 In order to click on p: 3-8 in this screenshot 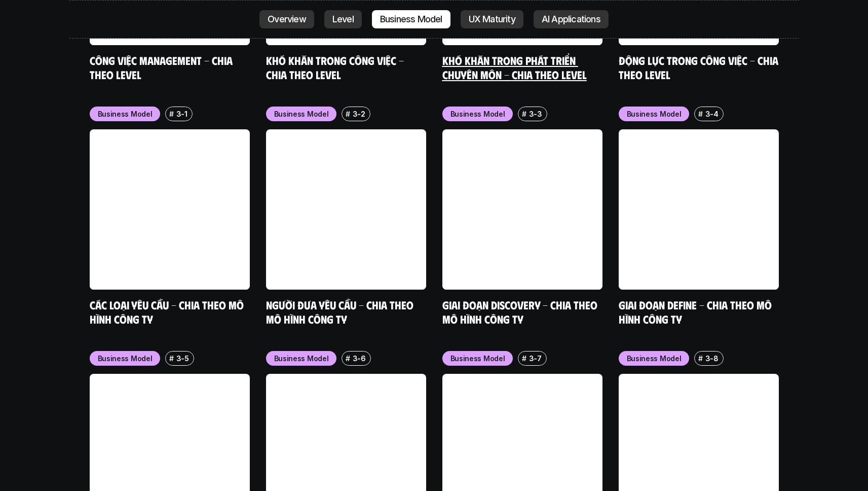, I will do `click(712, 358)`.